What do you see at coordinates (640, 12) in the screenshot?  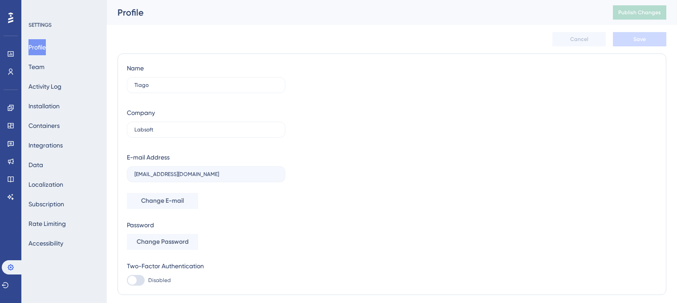 I see `span: Publish Changes` at bounding box center [640, 12].